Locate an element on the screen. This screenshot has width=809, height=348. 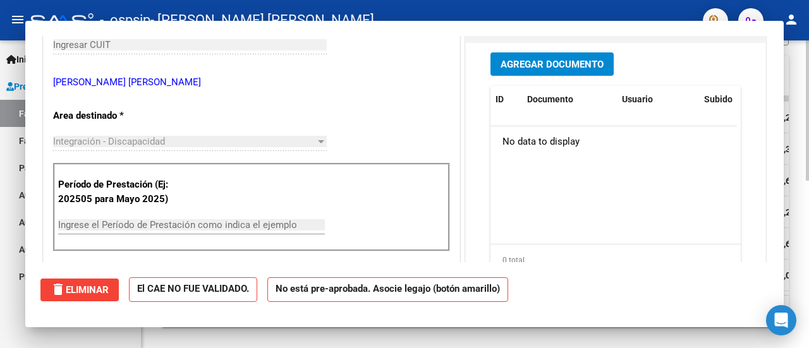
datatable-header-cell: Usuario is located at coordinates (658, 99).